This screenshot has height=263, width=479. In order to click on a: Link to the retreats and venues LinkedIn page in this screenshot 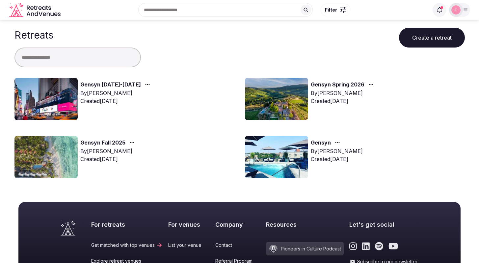, I will do `click(366, 246)`.